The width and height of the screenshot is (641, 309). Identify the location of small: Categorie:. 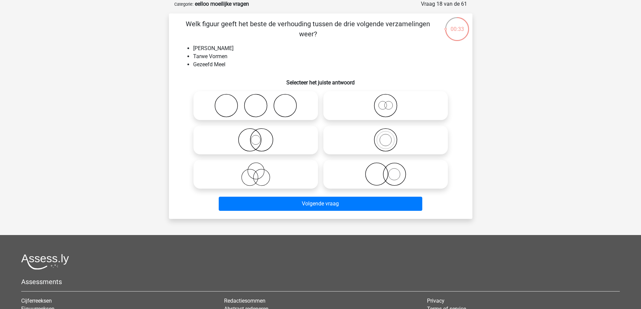
(184, 4).